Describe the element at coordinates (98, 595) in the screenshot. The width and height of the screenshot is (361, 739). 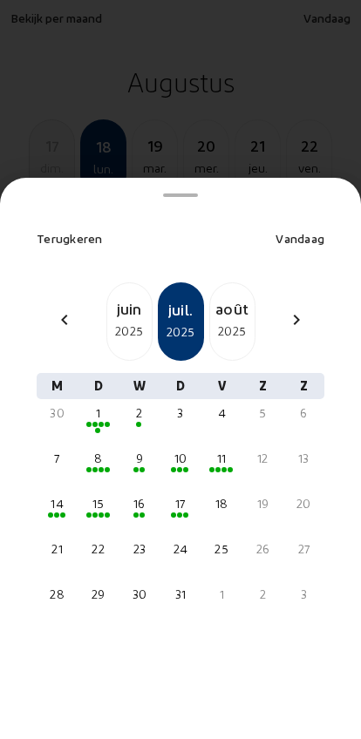
I see `div: 29` at that location.